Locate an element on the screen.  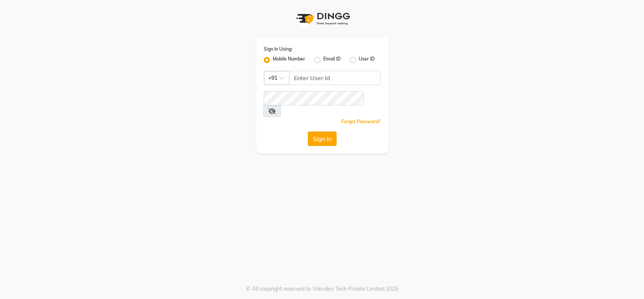
a: Forgot Password? is located at coordinates (361, 121).